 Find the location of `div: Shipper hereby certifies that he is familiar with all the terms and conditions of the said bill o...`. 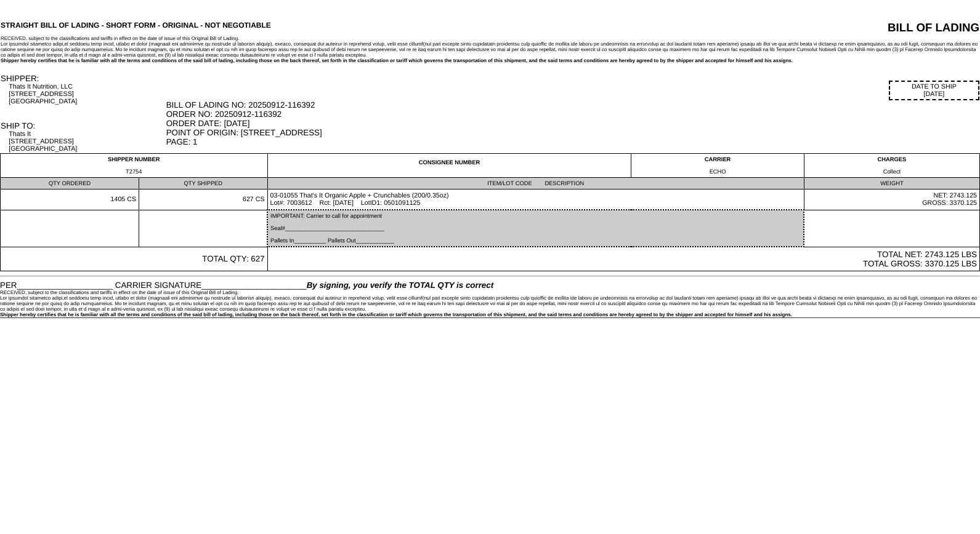

div: Shipper hereby certifies that he is familiar with all the terms and conditions of the said bill o... is located at coordinates (490, 61).